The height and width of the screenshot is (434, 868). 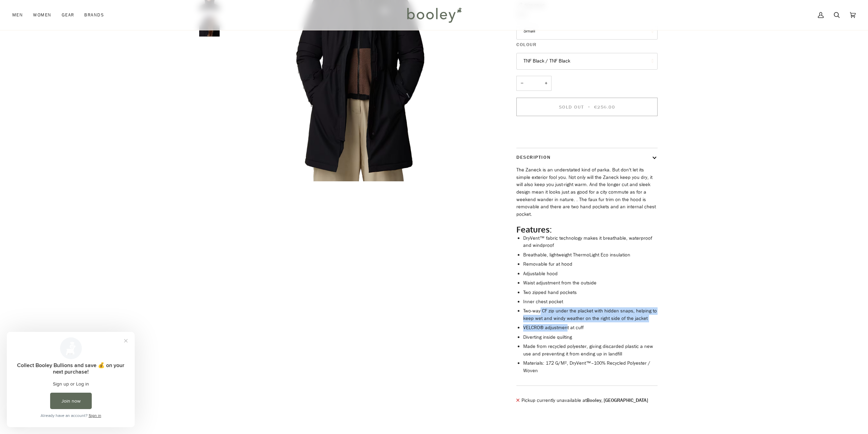 I want to click on li: VELCRO® adjustment at cuff, so click(x=590, y=327).